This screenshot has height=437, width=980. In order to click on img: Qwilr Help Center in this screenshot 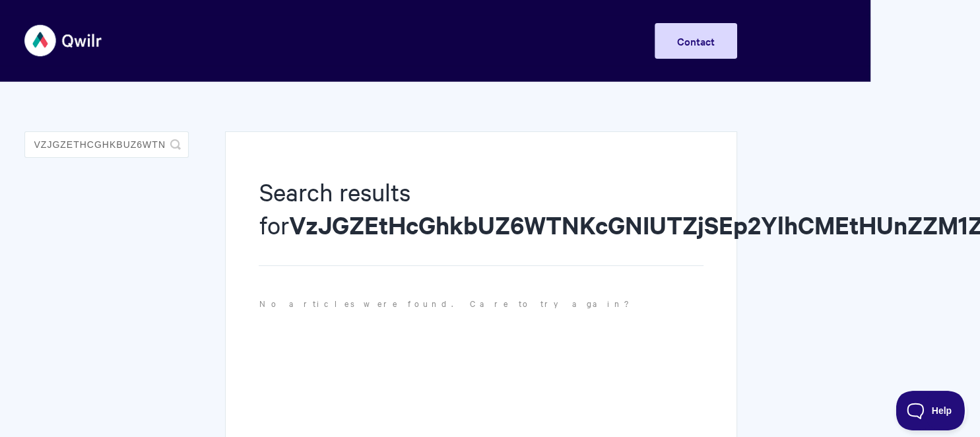, I will do `click(63, 40)`.